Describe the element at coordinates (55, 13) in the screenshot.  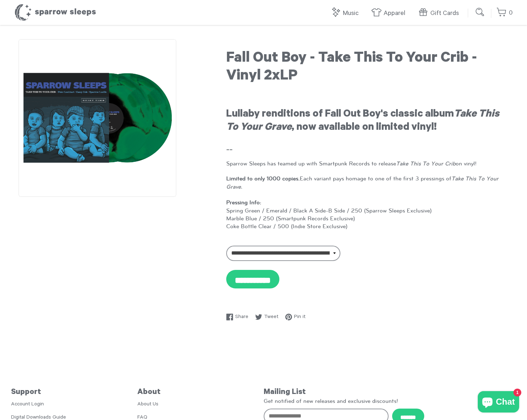
I see `h1: Sparrow Sleeps` at that location.